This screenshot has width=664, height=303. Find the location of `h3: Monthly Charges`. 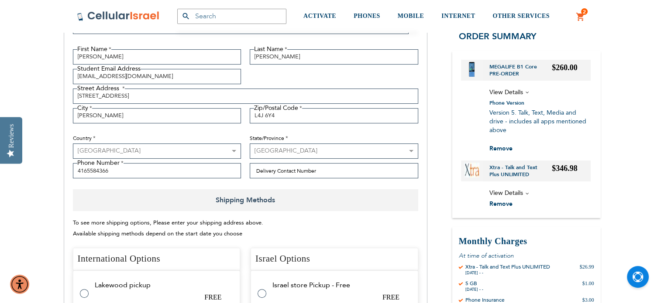

h3: Monthly Charges is located at coordinates (527, 242).